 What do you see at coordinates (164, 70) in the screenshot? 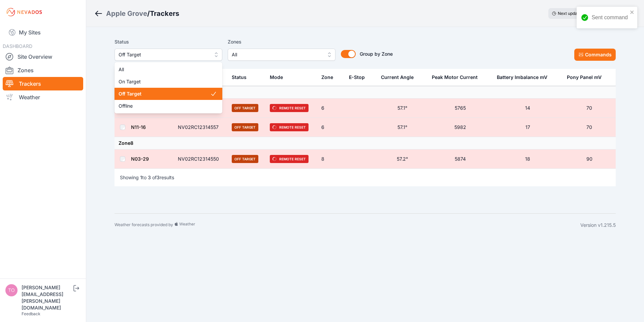
I see `span: All` at bounding box center [164, 70].